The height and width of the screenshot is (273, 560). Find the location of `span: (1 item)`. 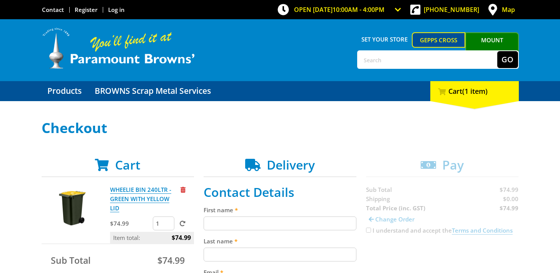

span: (1 item) is located at coordinates (475, 91).